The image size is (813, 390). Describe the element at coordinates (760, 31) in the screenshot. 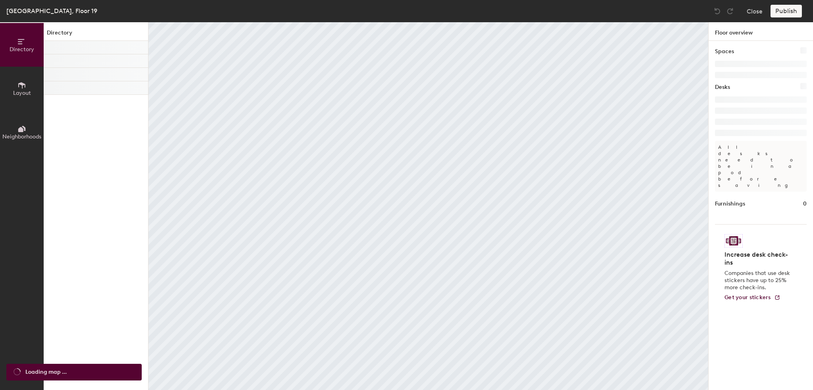

I see `h1: Floor overview` at that location.